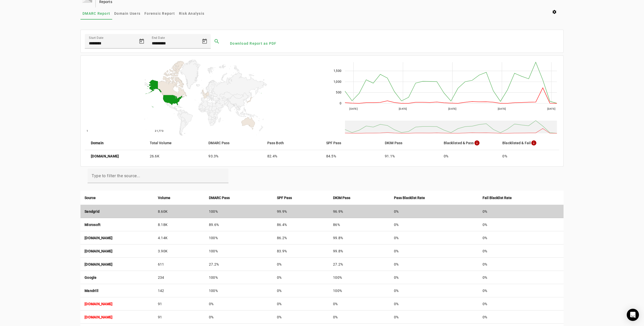 The image size is (644, 326). I want to click on text: 1,500, so click(337, 71).